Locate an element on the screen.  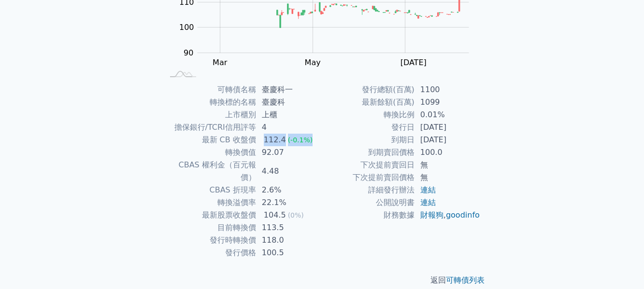
td: 轉換標的名稱 is located at coordinates (209, 102).